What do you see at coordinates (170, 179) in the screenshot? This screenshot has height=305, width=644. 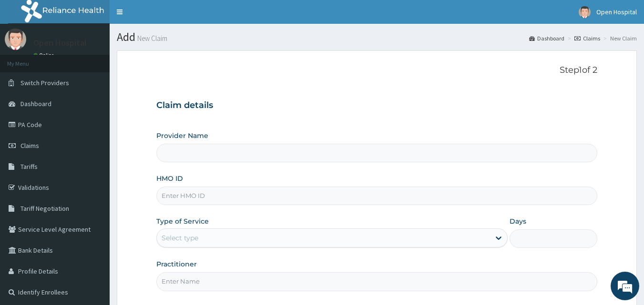 I see `label: HMO ID` at bounding box center [170, 179].